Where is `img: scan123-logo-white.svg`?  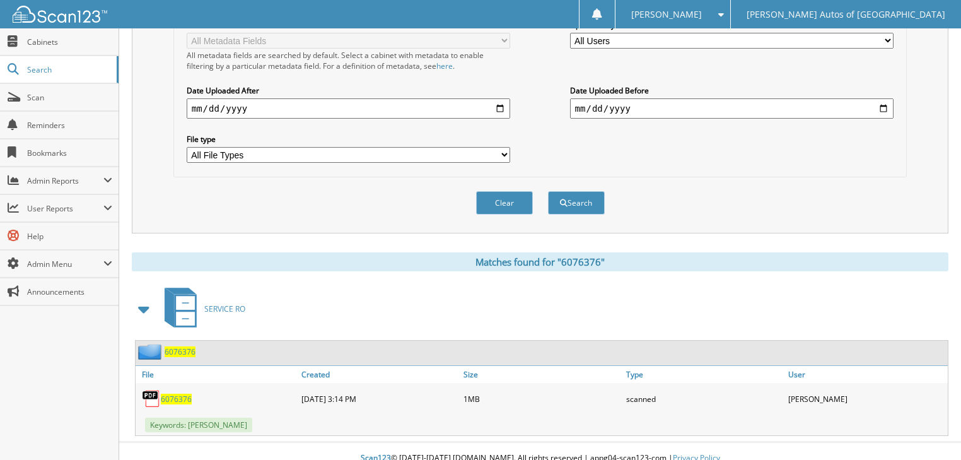
img: scan123-logo-white.svg is located at coordinates (60, 14).